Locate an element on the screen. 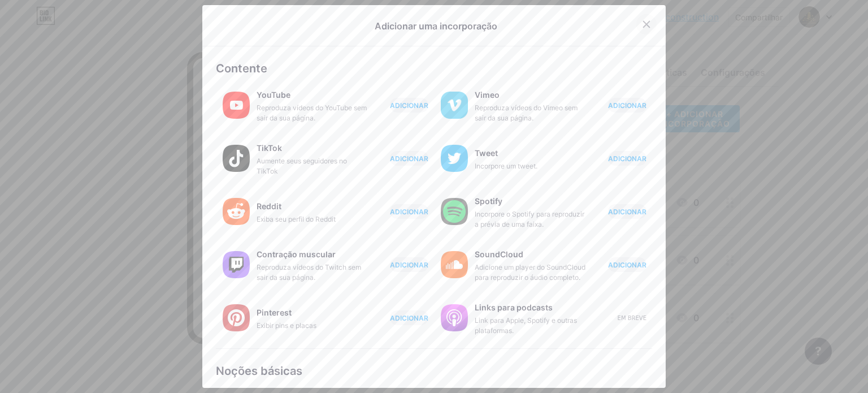 Image resolution: width=868 pixels, height=393 pixels. font: Incorpore o Spotify para reproduzir a prévia de uma faixa. is located at coordinates (529, 219).